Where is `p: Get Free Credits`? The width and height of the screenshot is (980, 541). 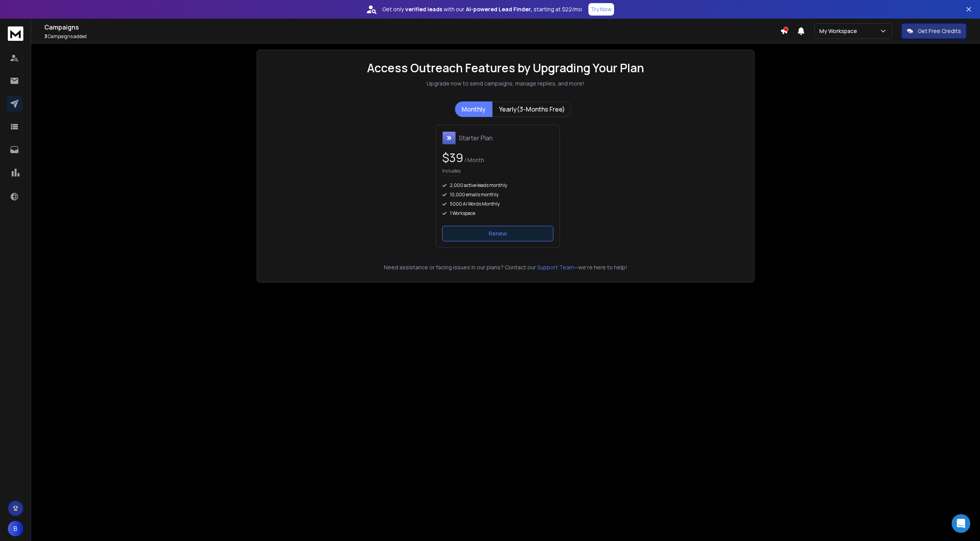 p: Get Free Credits is located at coordinates (939, 31).